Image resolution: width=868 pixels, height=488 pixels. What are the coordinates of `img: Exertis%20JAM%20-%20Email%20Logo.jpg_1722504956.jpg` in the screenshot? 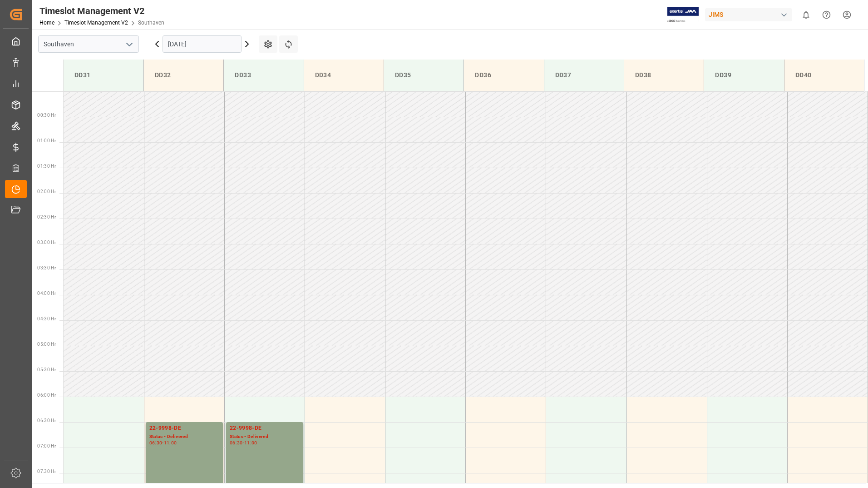 It's located at (682, 14).